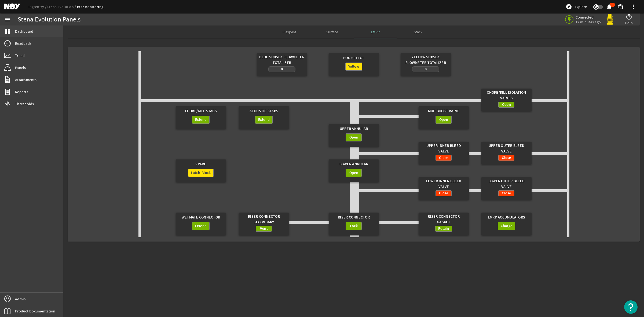 The width and height of the screenshot is (644, 317). Describe the element at coordinates (588, 22) in the screenshot. I see `span: 12 minutes ago` at that location.